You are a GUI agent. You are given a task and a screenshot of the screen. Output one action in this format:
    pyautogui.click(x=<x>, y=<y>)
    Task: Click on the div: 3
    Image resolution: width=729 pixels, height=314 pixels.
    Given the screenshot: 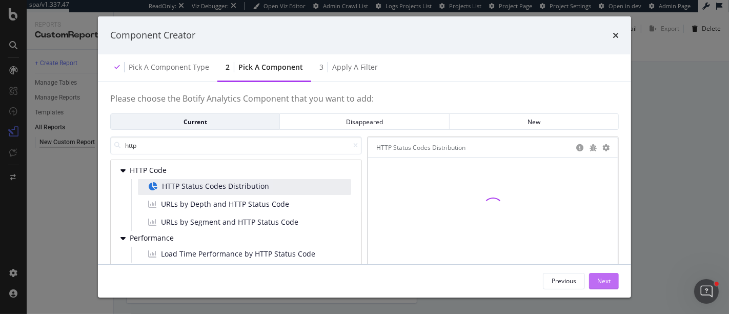 What is the action you would take?
    pyautogui.click(x=321, y=67)
    